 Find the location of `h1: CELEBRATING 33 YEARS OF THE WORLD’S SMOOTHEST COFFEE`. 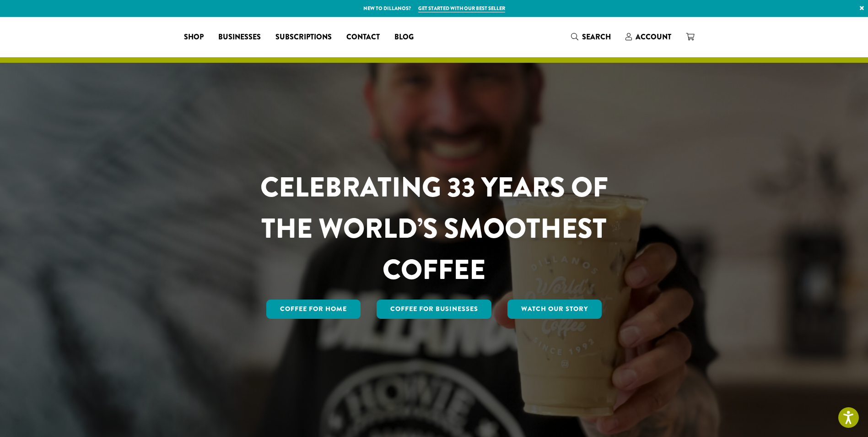

h1: CELEBRATING 33 YEARS OF THE WORLD’S SMOOTHEST COFFEE is located at coordinates (435, 228).